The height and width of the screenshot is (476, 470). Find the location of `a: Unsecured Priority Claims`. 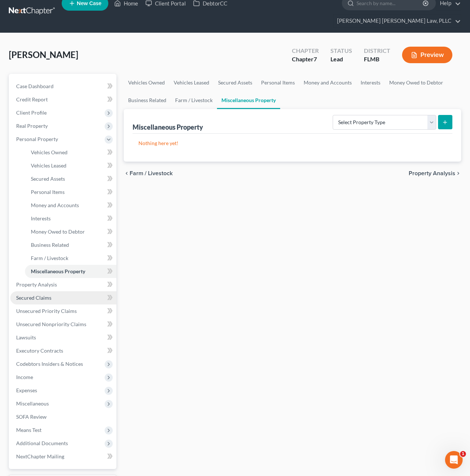

a: Unsecured Priority Claims is located at coordinates (63, 311).